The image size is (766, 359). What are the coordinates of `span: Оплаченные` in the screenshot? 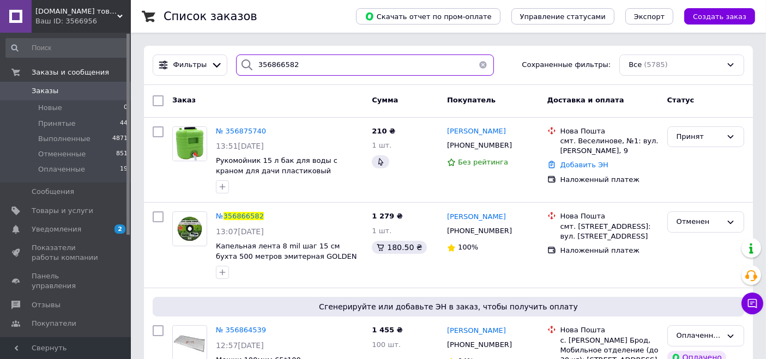 It's located at (62, 170).